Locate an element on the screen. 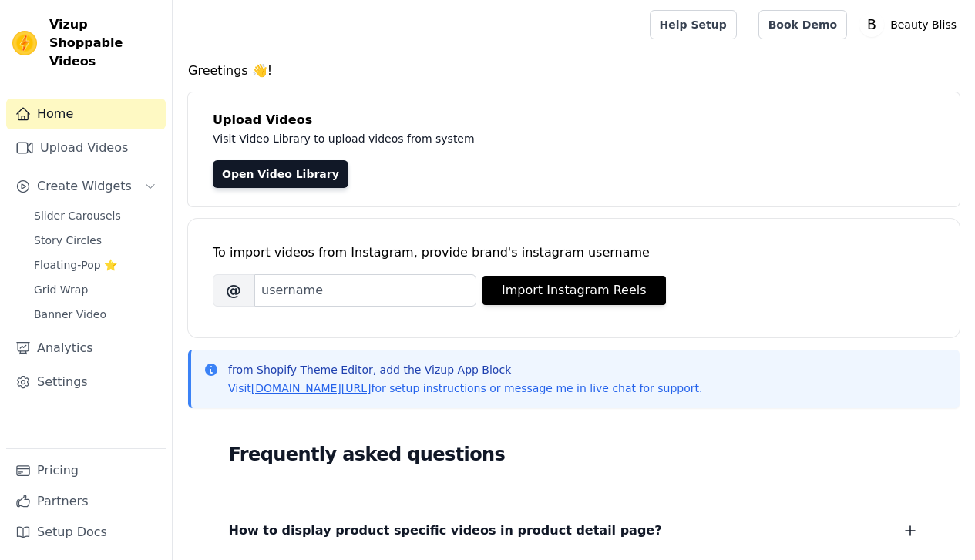  button: Import Instagram Reels is located at coordinates (575, 291).